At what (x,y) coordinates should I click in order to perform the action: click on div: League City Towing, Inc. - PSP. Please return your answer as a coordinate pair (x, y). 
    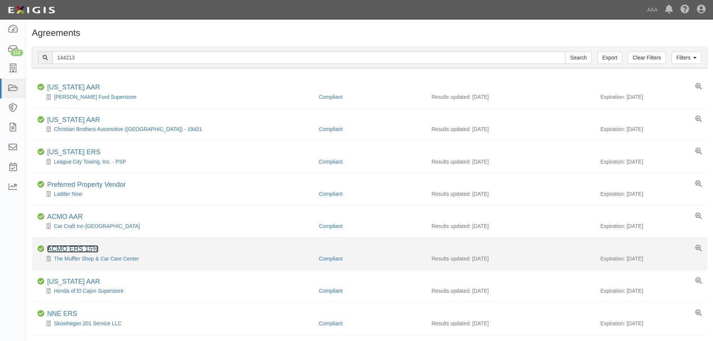
    Looking at the image, I should click on (175, 162).